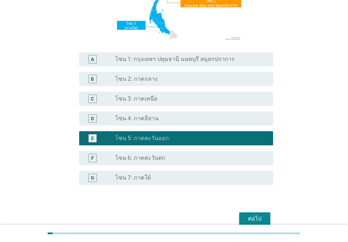 This screenshot has width=348, height=242. What do you see at coordinates (92, 59) in the screenshot?
I see `div: A` at bounding box center [92, 59].